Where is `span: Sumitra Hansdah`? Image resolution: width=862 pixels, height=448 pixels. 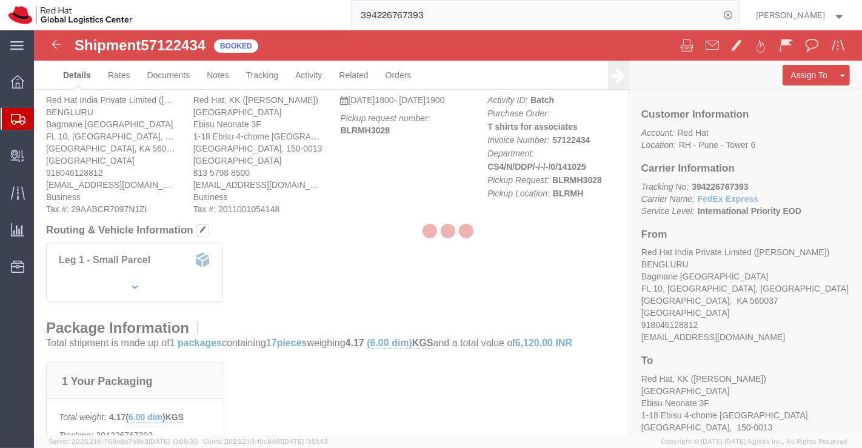
span: Sumitra Hansdah is located at coordinates (791, 15).